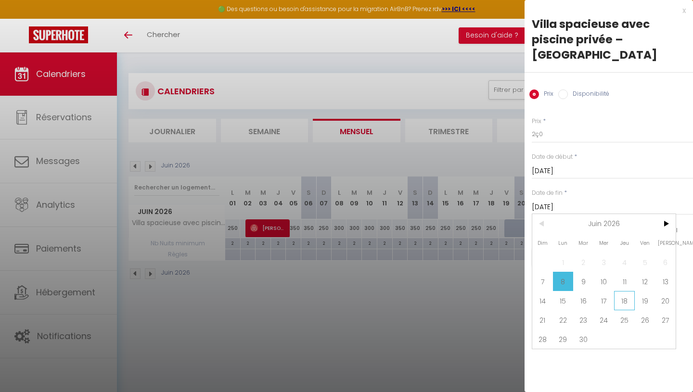  Describe the element at coordinates (604, 243) in the screenshot. I see `span: Mer` at that location.